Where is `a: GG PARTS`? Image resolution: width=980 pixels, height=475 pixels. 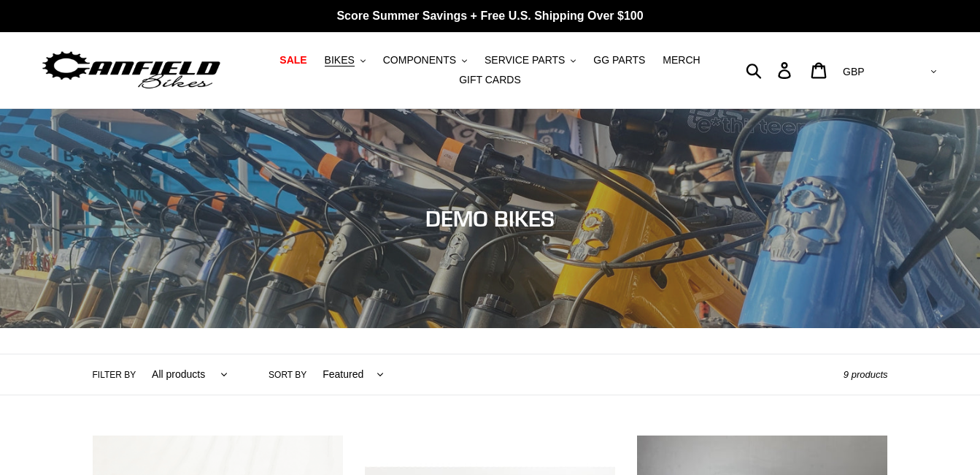
a: GG PARTS is located at coordinates (618, 60).